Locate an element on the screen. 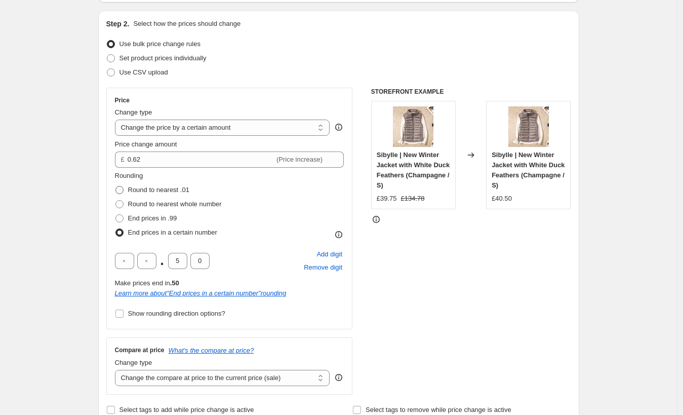  span: Remove digit is located at coordinates (323, 267).